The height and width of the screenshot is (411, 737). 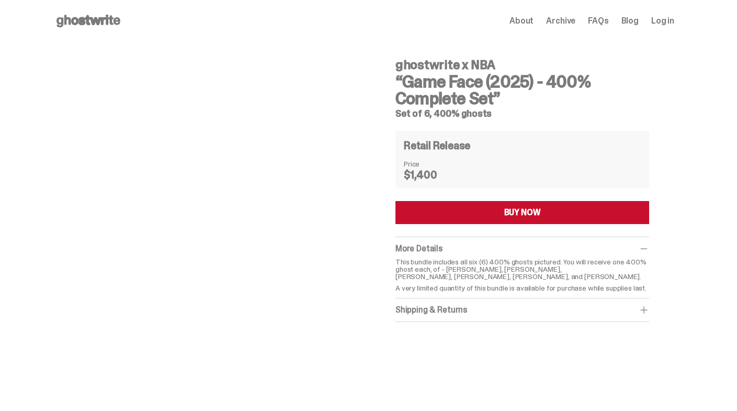 What do you see at coordinates (630, 21) in the screenshot?
I see `a: Blog` at bounding box center [630, 21].